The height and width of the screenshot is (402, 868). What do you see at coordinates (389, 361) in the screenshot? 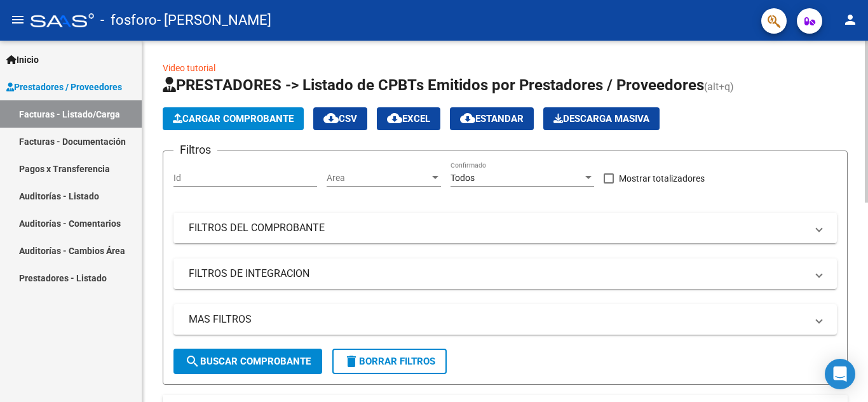
I see `span: Borrar Filtros` at bounding box center [389, 361].